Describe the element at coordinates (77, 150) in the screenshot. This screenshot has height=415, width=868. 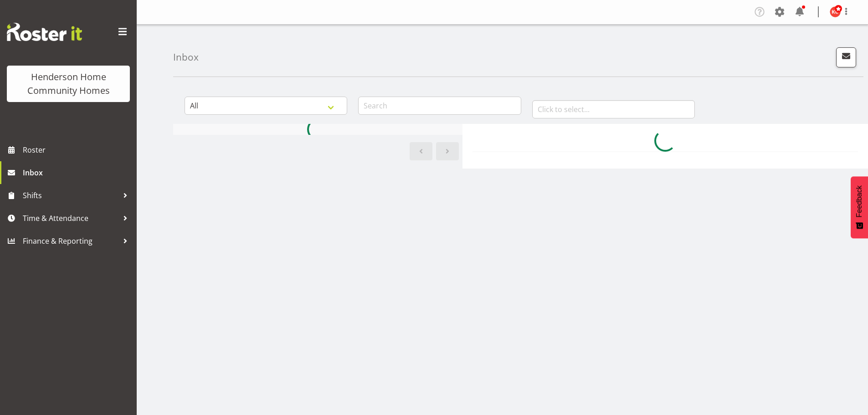
I see `span: Roster` at that location.